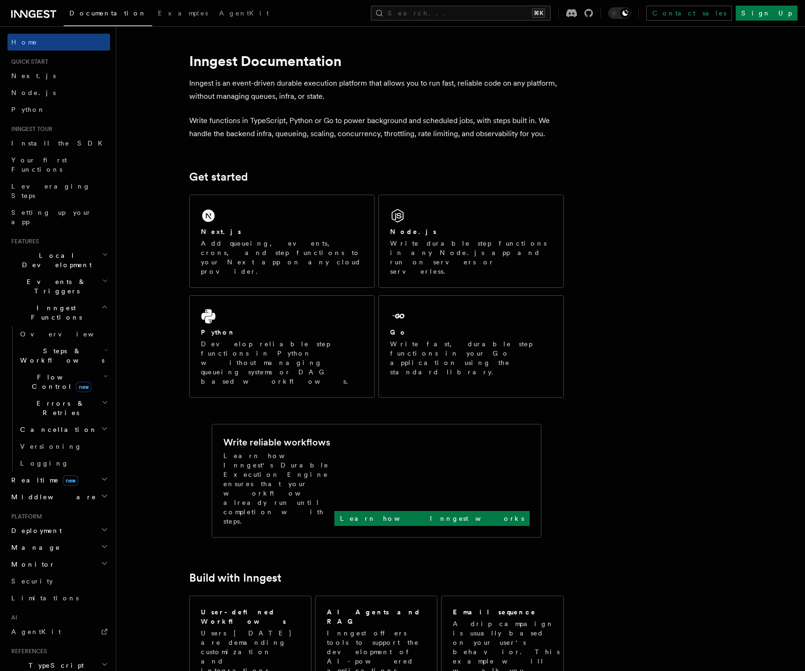 The height and width of the screenshot is (671, 805). I want to click on a: GoWrite fast, durable step functions in your Go application using the standard library., so click(471, 346).